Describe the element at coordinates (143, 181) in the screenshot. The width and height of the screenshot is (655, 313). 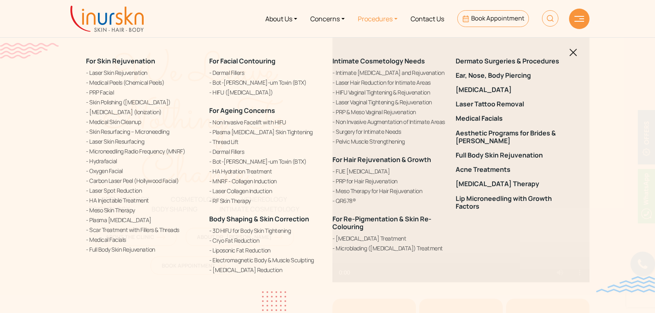
I see `a: Carbon Laser Peel (Hollywood Facial)` at that location.